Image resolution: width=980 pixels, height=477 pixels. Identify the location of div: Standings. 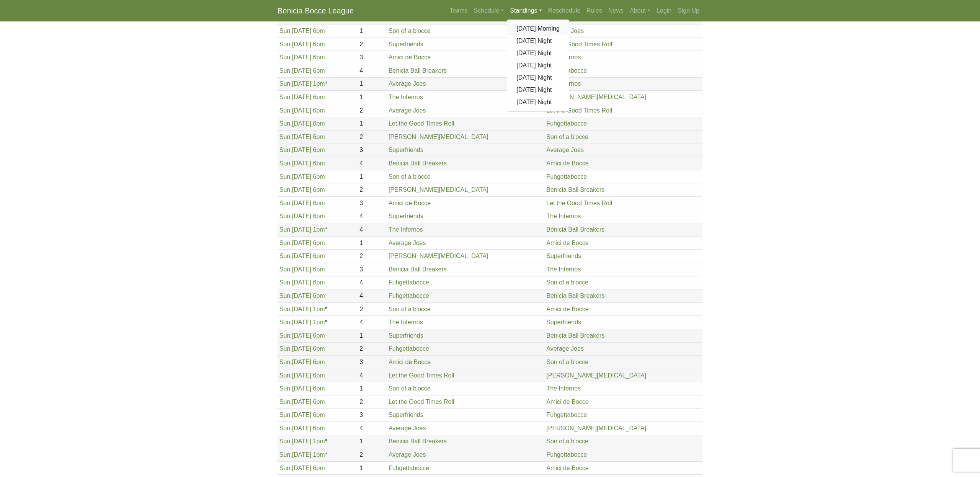
(538, 65).